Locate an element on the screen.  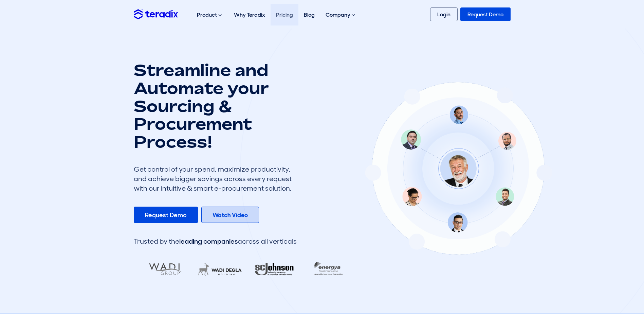
h1: Streamline and Automate your Sourcing & Procurement Process! is located at coordinates (215, 106).